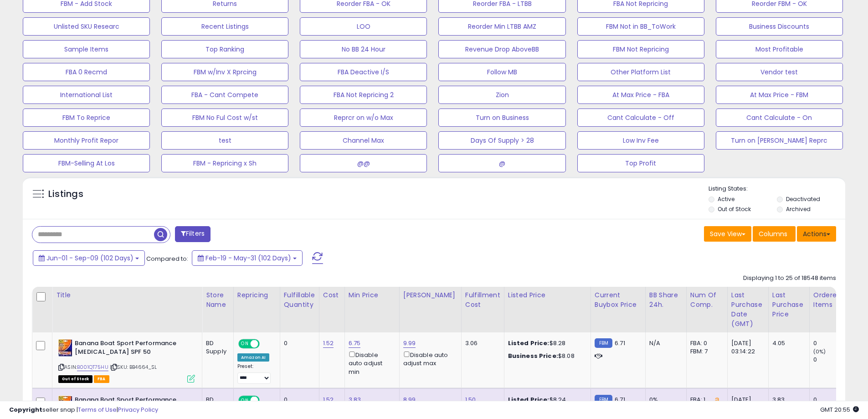  Describe the element at coordinates (86, 163) in the screenshot. I see `button: FBM-Selling At Los` at that location.